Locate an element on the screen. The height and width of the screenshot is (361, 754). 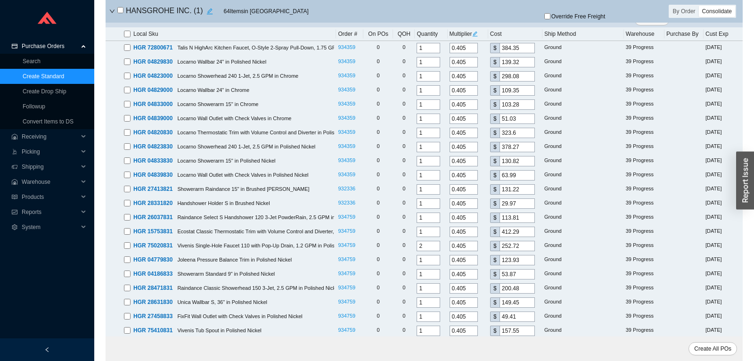
input: Override Free Freight is located at coordinates (547, 16).